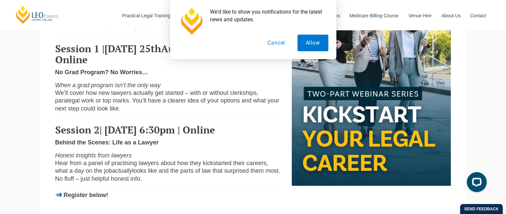 The height and width of the screenshot is (214, 506). What do you see at coordinates (77, 130) in the screenshot?
I see `span: Session 2` at bounding box center [77, 130].